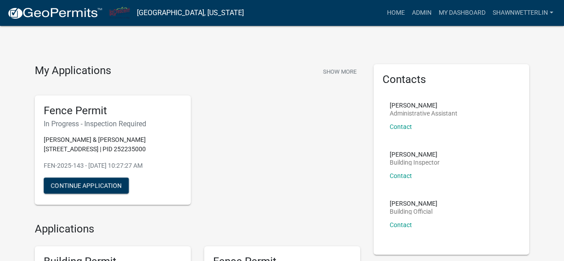 The width and height of the screenshot is (564, 261). I want to click on a: Home, so click(396, 13).